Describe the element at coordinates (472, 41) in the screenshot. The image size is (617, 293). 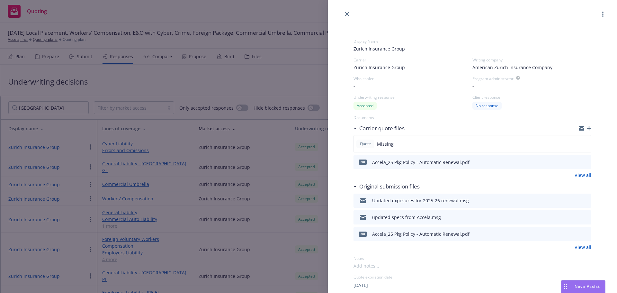
I see `div: Display Name` at that location.